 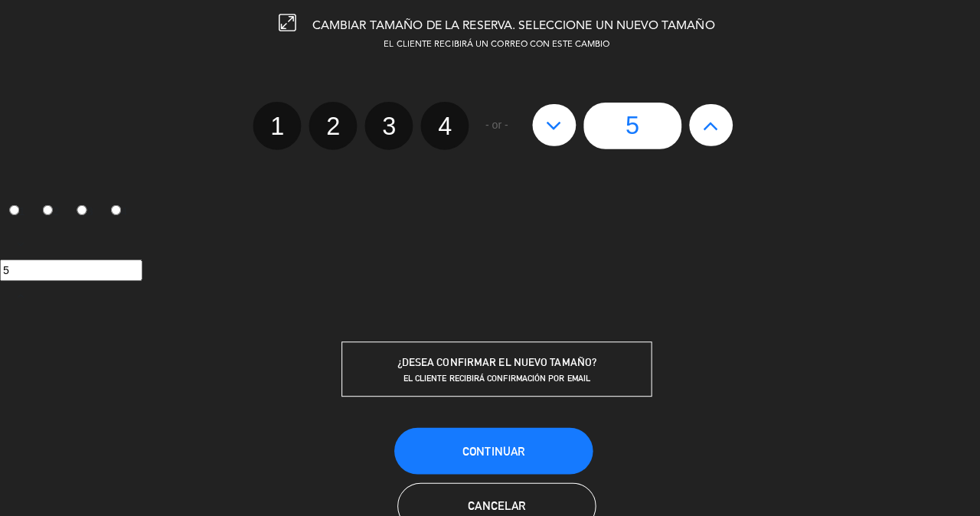 What do you see at coordinates (490, 130) in the screenshot?
I see `span: - or -` at bounding box center [490, 130].